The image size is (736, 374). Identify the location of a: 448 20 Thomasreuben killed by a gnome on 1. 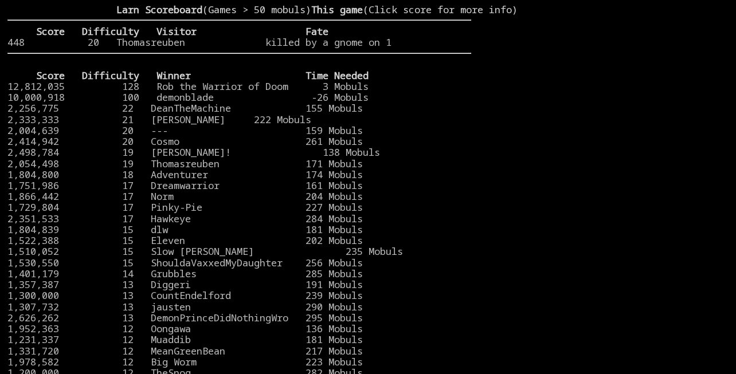
(200, 42).